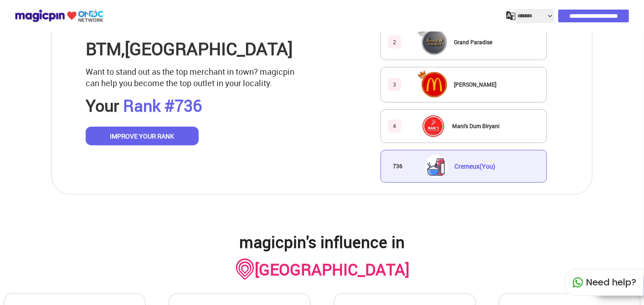  Describe the element at coordinates (434, 85) in the screenshot. I see `img: McDonald's` at that location.